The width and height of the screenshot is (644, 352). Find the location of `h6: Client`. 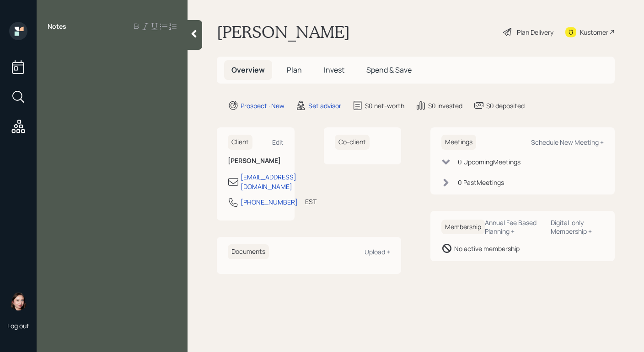

h6: Client is located at coordinates (240, 142).